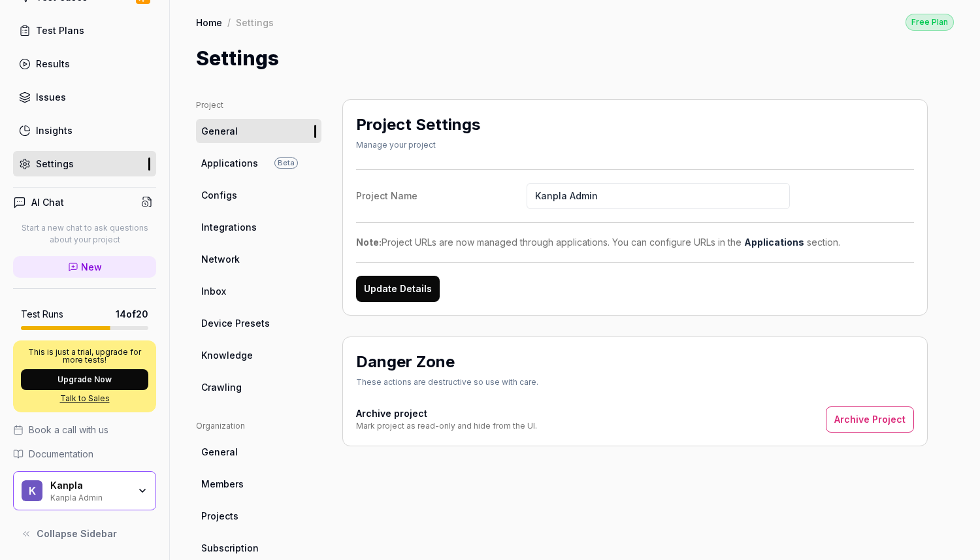 This screenshot has height=560, width=980. What do you see at coordinates (47, 202) in the screenshot?
I see `h4: AI Chat` at bounding box center [47, 202].